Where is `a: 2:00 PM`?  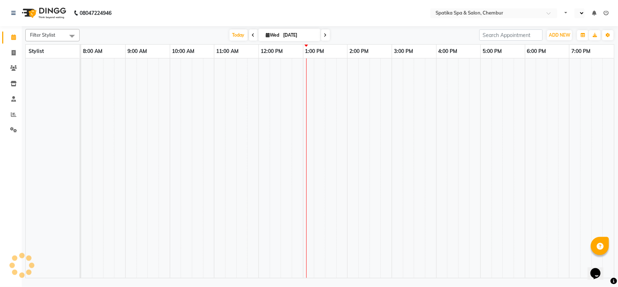 a: 2:00 PM is located at coordinates (359, 51).